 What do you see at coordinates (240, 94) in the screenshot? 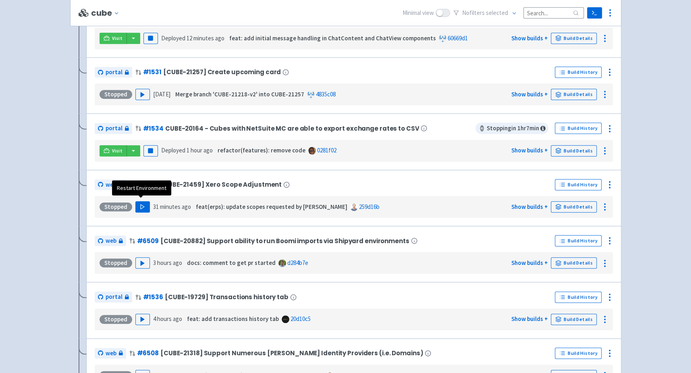
I see `strong: Merge branch 'CUBE-21218-v2' into CUBE-21257` at bounding box center [240, 94].